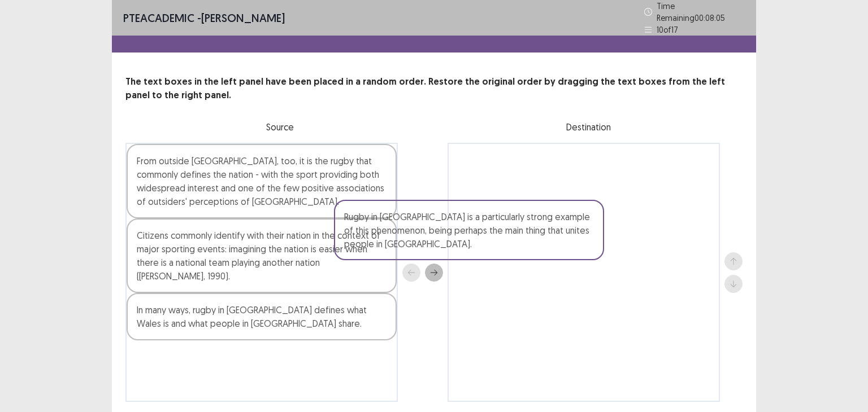  Describe the element at coordinates (159, 18) in the screenshot. I see `span: PTE academic` at that location.